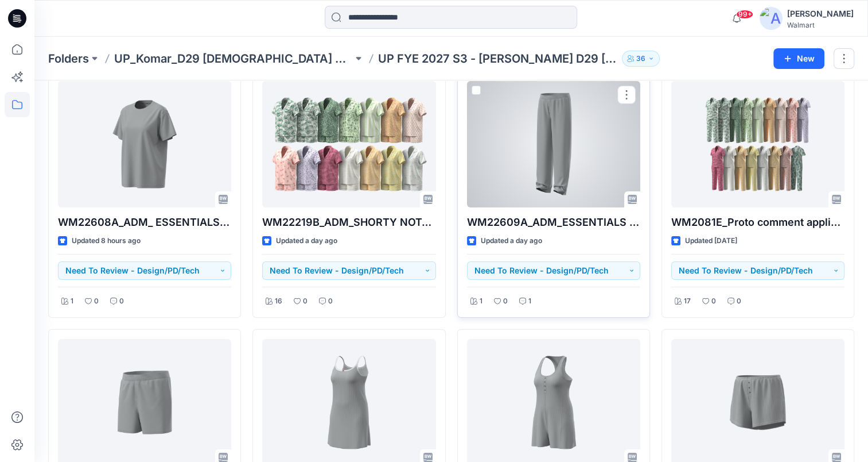 The height and width of the screenshot is (462, 868). Describe the element at coordinates (745, 14) in the screenshot. I see `span: 99+` at that location.